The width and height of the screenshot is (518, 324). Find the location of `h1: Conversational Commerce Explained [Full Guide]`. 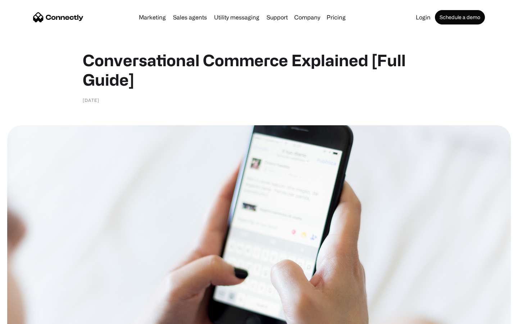

h1: Conversational Commerce Explained [Full Guide] is located at coordinates (259, 70).